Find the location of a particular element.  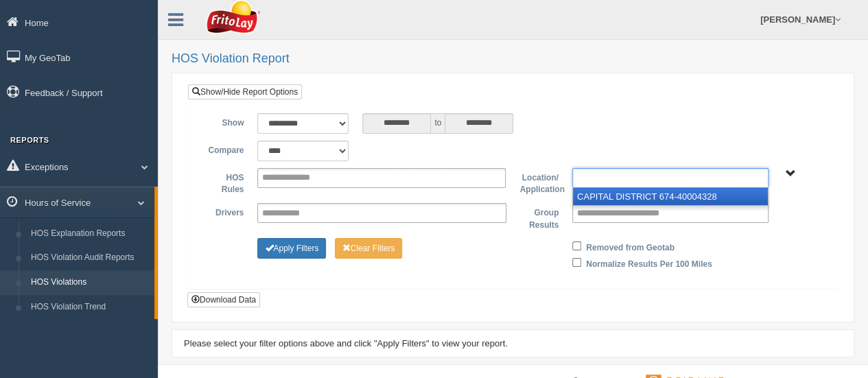

button: Download Data is located at coordinates (223, 300).